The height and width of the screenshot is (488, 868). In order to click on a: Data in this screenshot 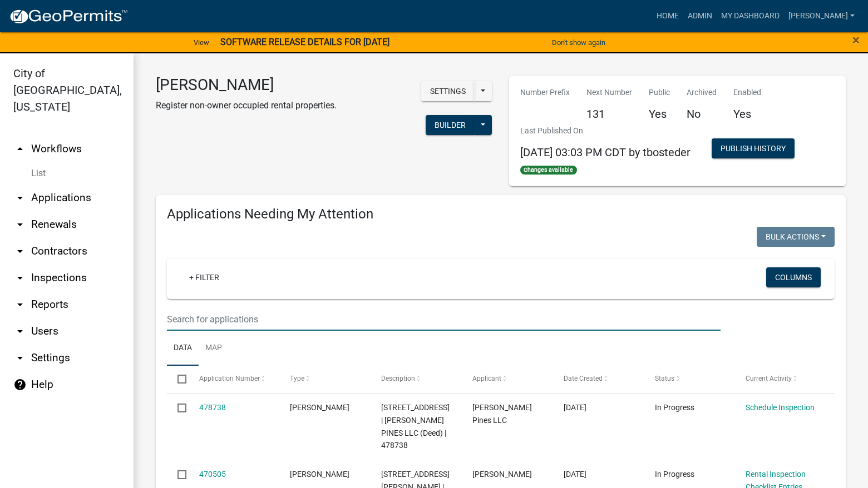, I will do `click(183, 348)`.